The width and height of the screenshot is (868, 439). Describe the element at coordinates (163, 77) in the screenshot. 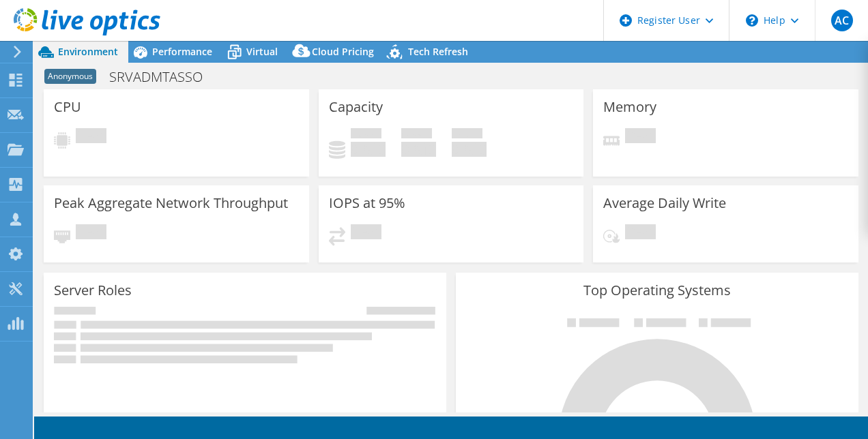

I see `h1: SRVADMTASSO` at that location.